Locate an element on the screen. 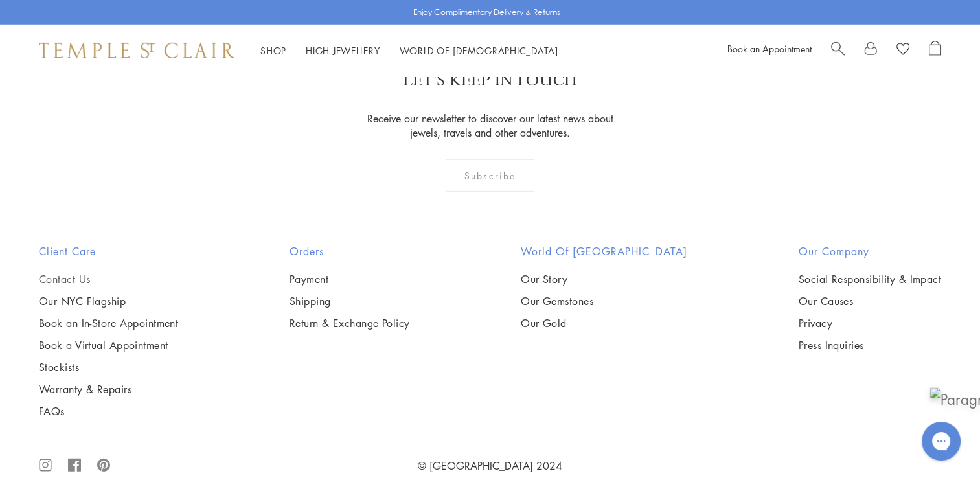  a: Press Inquiries is located at coordinates (870, 345).